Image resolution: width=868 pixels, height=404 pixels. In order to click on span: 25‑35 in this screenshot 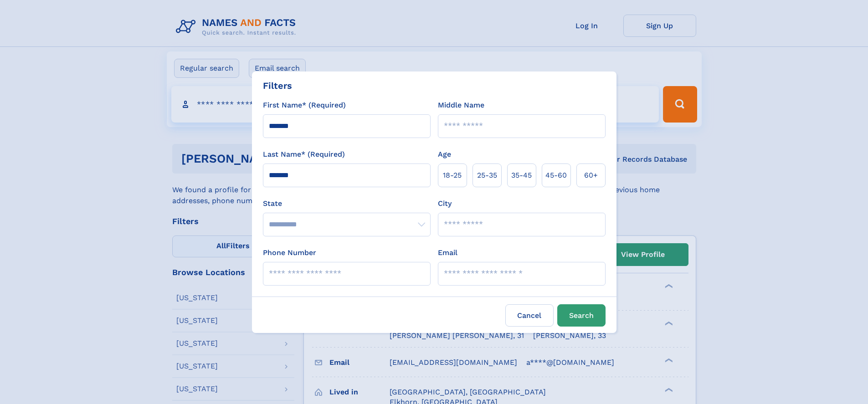, I will do `click(487, 175)`.